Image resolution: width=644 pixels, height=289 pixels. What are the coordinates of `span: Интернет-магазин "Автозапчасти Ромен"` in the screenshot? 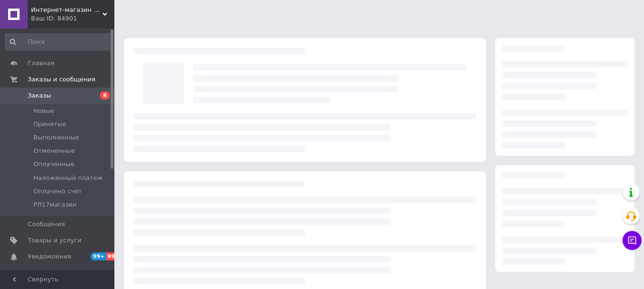 It's located at (67, 10).